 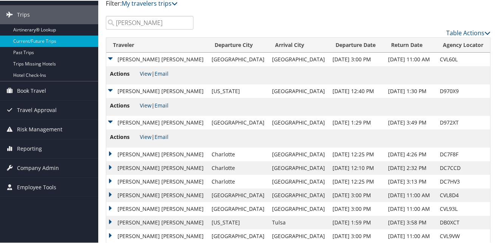 What do you see at coordinates (298, 44) in the screenshot?
I see `th: Arrival City: activate to sort column ascending` at bounding box center [298, 44].